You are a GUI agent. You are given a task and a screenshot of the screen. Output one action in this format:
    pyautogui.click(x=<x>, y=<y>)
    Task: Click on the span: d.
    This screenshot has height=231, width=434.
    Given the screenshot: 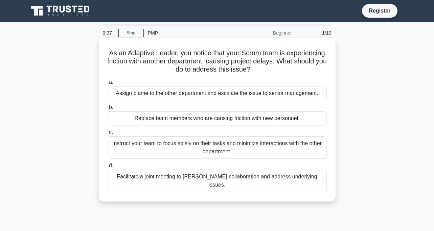 What is the action you would take?
    pyautogui.click(x=111, y=165)
    